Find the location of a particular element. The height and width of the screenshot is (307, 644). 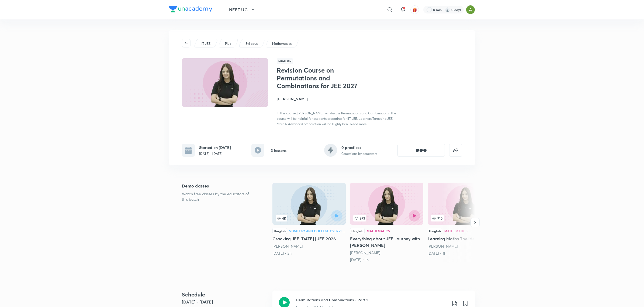

p: Watch free classes by the educators of this batch is located at coordinates (218, 197).